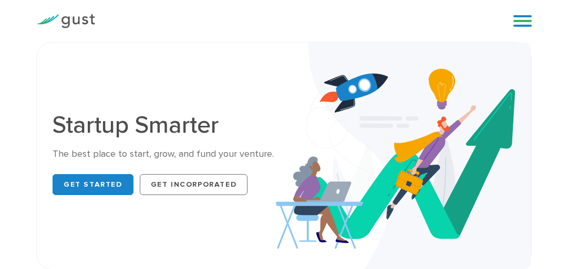  Describe the element at coordinates (194, 185) in the screenshot. I see `a: Get Incorporated` at that location.